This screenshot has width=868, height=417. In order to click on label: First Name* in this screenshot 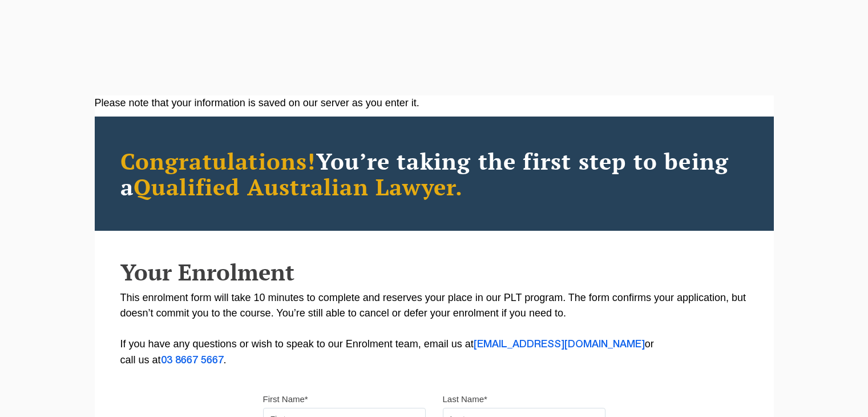, I will do `click(286, 400)`.